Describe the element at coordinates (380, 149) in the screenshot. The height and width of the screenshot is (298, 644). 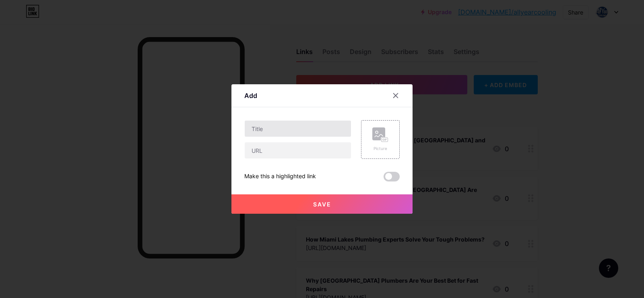
I see `div: Picture` at that location.